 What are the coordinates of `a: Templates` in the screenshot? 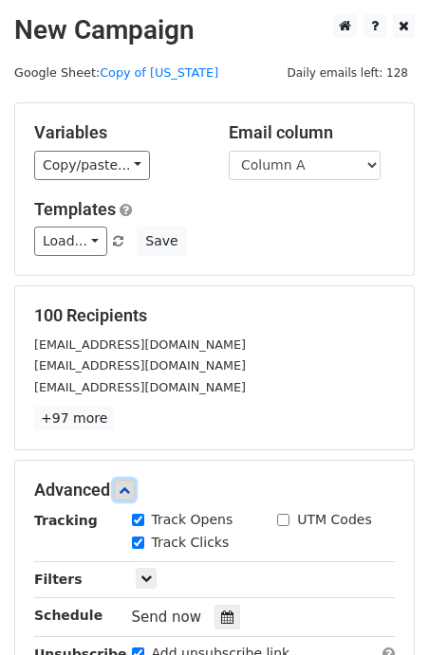 It's located at (75, 209).